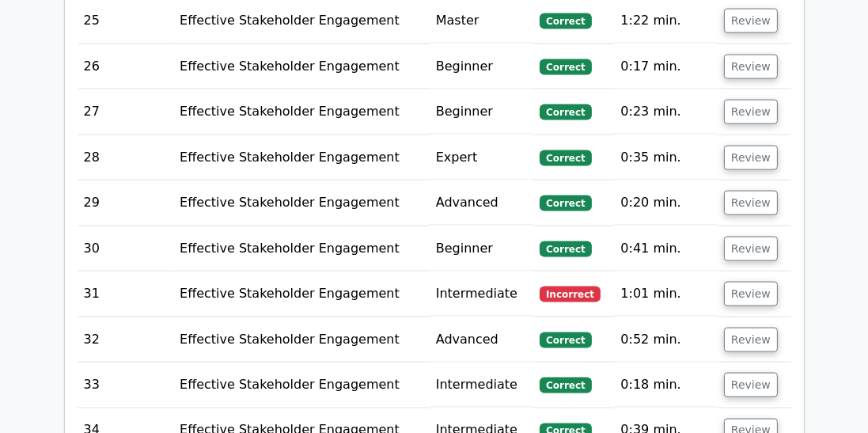 The image size is (868, 433). What do you see at coordinates (126, 339) in the screenshot?
I see `td: 32` at bounding box center [126, 339].